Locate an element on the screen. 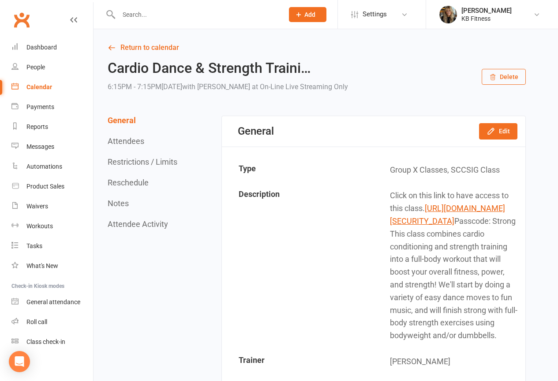  div: Calendar is located at coordinates (39, 87).